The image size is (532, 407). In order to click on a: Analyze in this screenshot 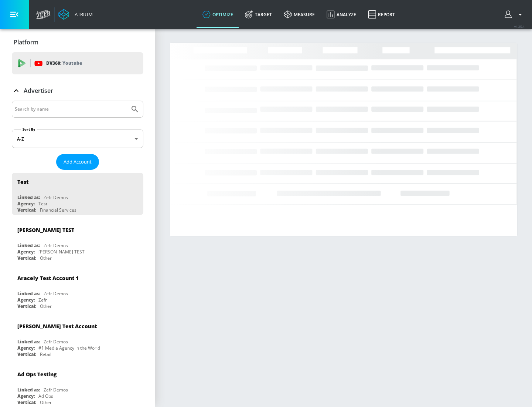, I will do `click(341, 14)`.